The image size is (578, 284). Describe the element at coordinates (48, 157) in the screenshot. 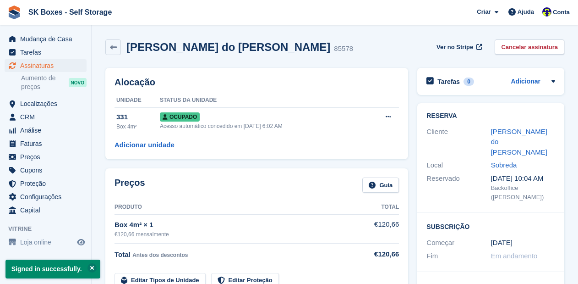

I see `span: Preços` at that location.